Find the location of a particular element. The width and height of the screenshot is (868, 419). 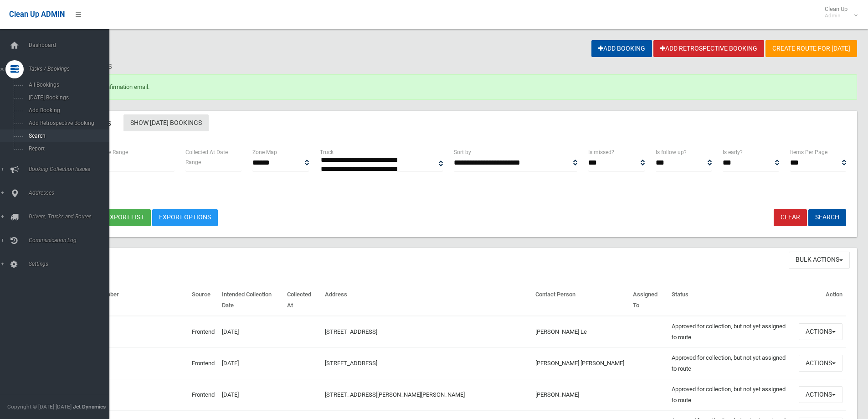

a: Add Booking is located at coordinates (621, 49).